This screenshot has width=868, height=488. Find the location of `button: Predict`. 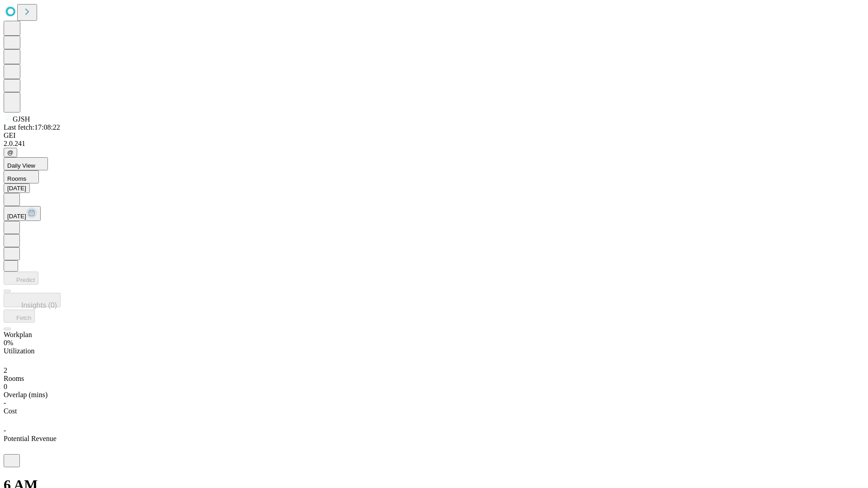

button: Predict is located at coordinates (20, 278).